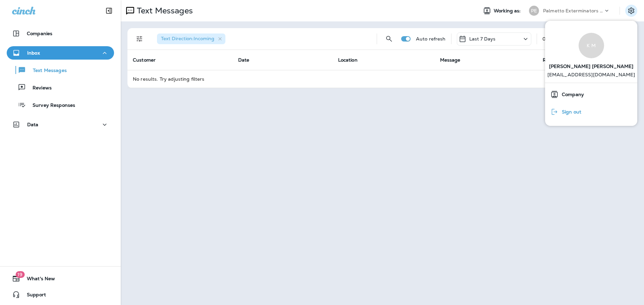  I want to click on p: Inbox, so click(34, 53).